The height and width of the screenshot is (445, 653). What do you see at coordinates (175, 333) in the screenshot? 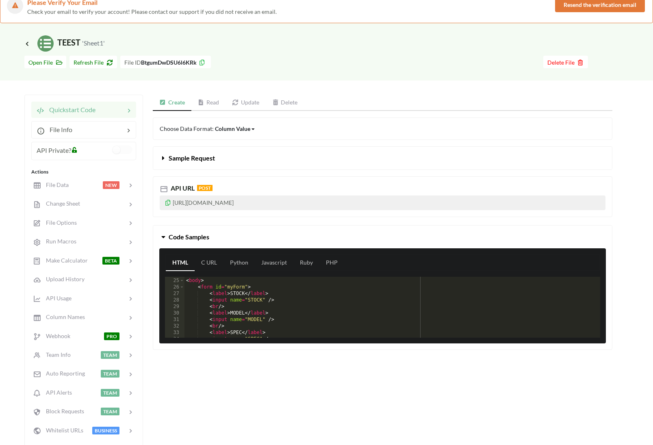
I see `div: 33` at bounding box center [175, 333].